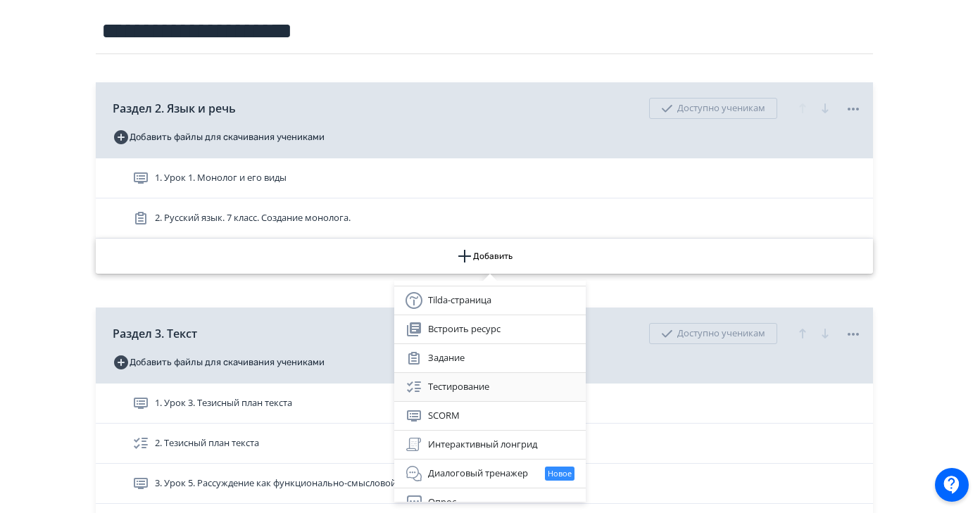  Describe the element at coordinates (490, 445) in the screenshot. I see `div: Интерактивный лонгрид` at that location.